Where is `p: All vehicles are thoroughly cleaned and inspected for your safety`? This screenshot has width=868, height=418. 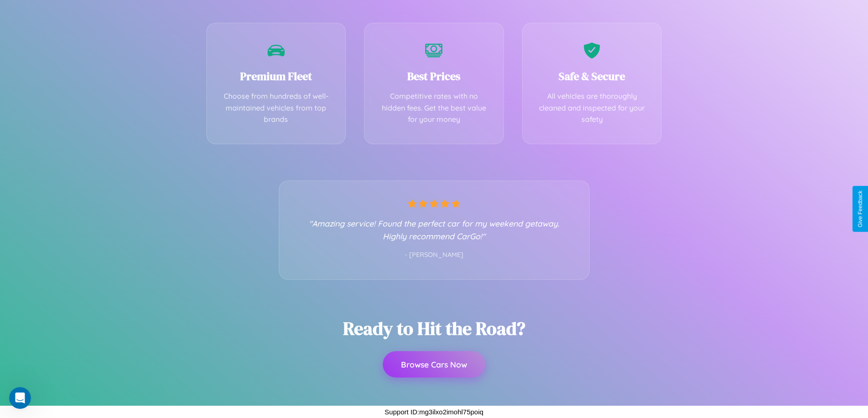
p: All vehicles are thoroughly cleaned and inspected for your safety is located at coordinates (592, 108).